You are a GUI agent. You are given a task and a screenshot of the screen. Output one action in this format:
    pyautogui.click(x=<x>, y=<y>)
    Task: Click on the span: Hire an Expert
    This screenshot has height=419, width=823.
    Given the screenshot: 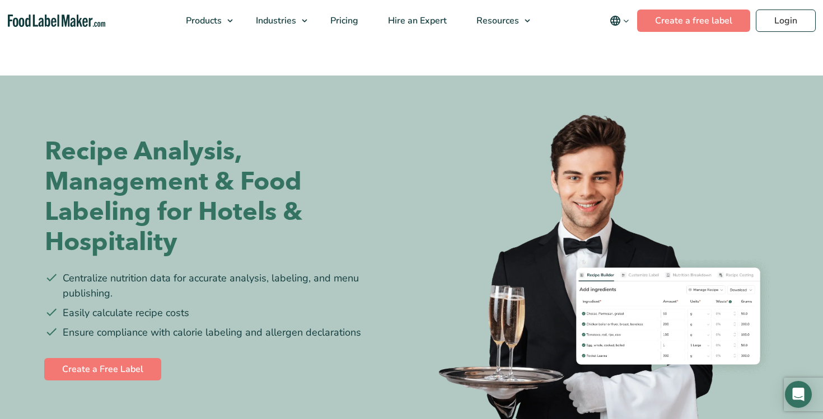 What is the action you would take?
    pyautogui.click(x=416, y=21)
    